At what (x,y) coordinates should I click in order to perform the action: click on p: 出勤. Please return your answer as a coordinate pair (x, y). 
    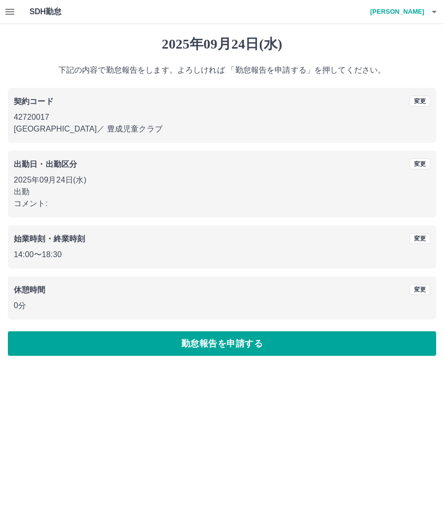
    Looking at the image, I should click on (222, 192).